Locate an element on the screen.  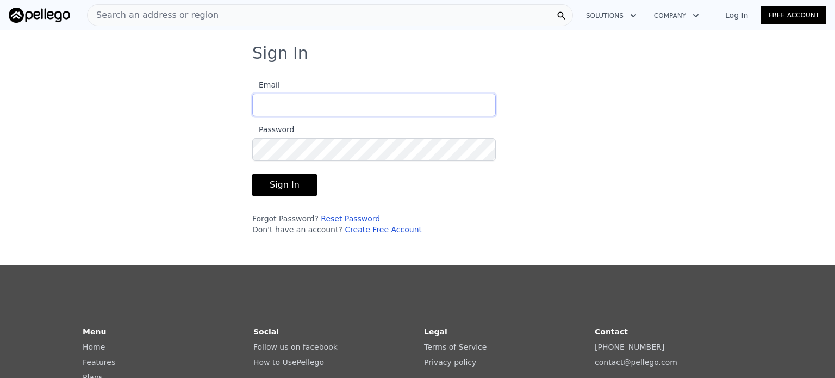
input: Email is located at coordinates (374, 105).